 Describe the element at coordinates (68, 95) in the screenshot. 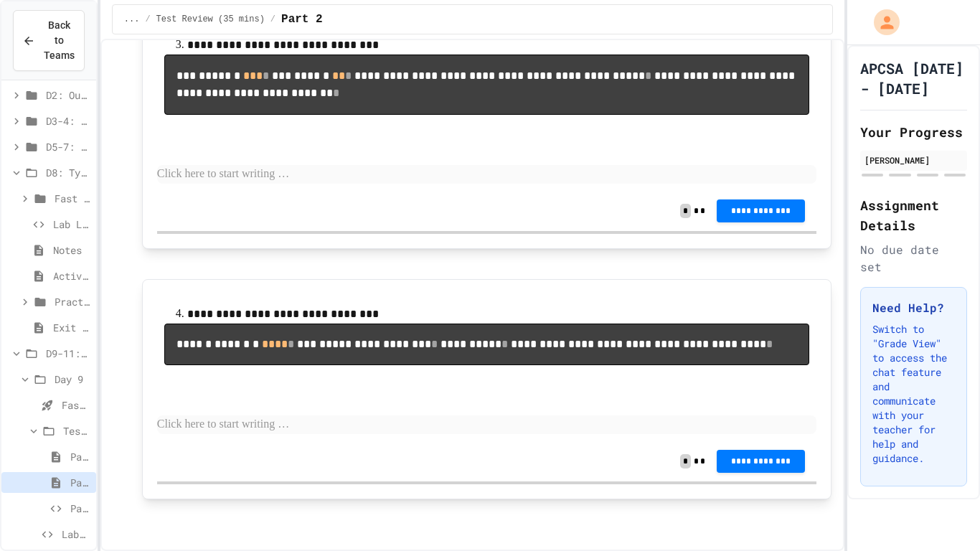

I see `span: D2: Output and Compiling Code` at that location.